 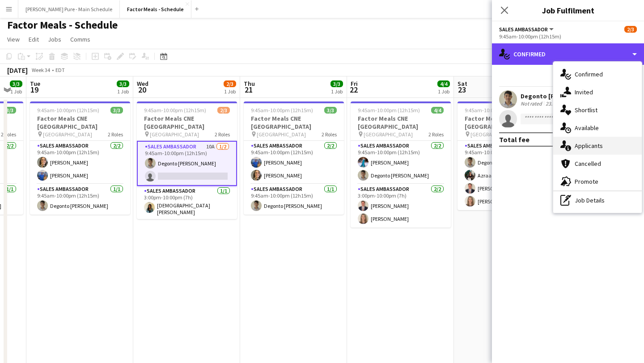 What do you see at coordinates (598, 164) in the screenshot?
I see `div: Cancelled` at bounding box center [598, 164].